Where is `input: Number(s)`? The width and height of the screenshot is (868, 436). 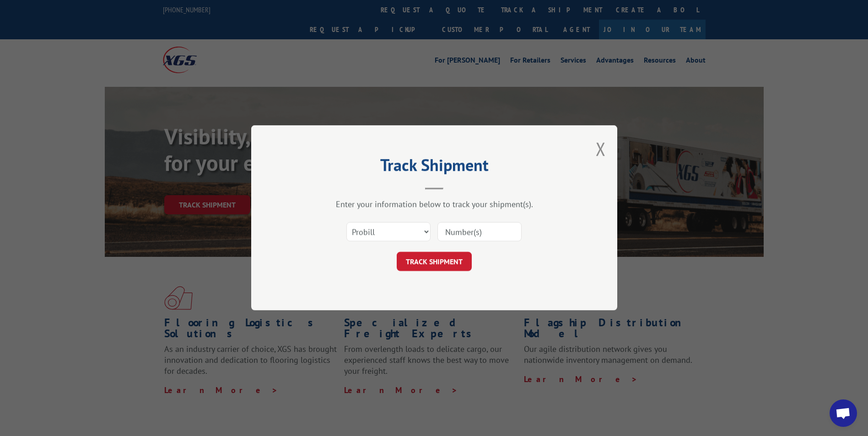 input: Number(s) is located at coordinates (480, 232).